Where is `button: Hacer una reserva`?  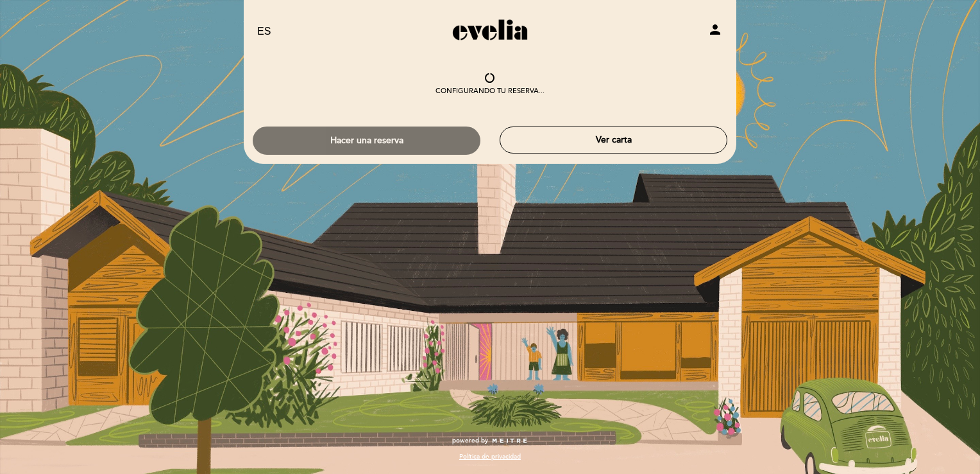 button: Hacer una reserva is located at coordinates (366, 140).